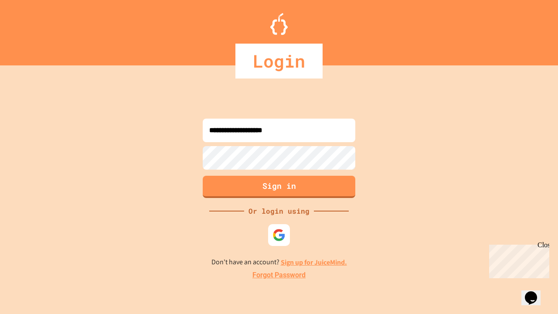 The height and width of the screenshot is (314, 558). I want to click on img: google-icon.svg, so click(279, 235).